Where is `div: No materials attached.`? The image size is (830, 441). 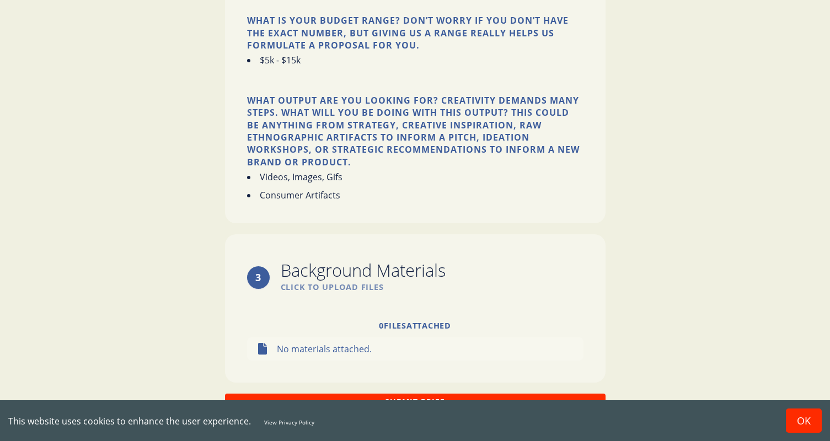 div: No materials attached. is located at coordinates (415, 349).